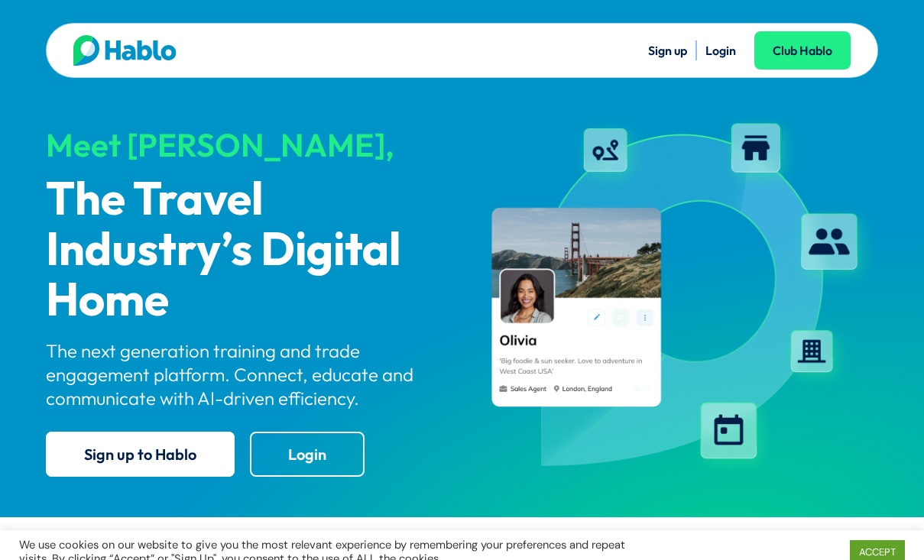 The image size is (924, 560). I want to click on p: The next generation training and trade engagement platform. Connect, educate and communicate with..., so click(248, 375).